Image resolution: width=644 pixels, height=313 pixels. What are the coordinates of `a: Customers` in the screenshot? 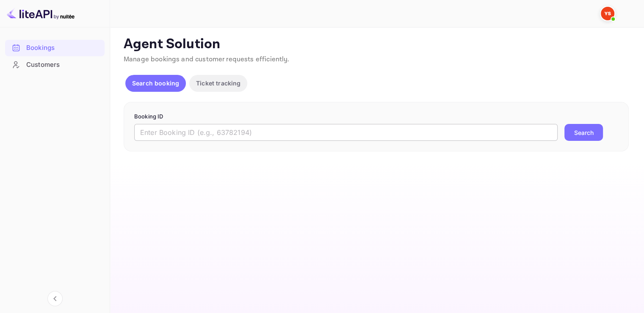 It's located at (54, 64).